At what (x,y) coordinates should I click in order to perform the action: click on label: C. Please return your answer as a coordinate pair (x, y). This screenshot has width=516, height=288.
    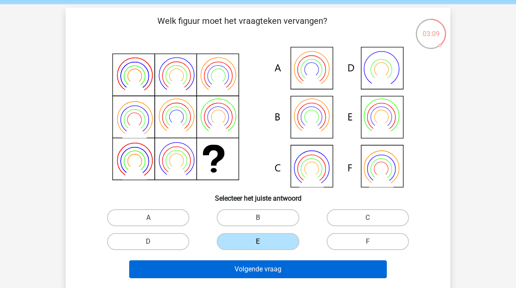
    Looking at the image, I should click on (367, 218).